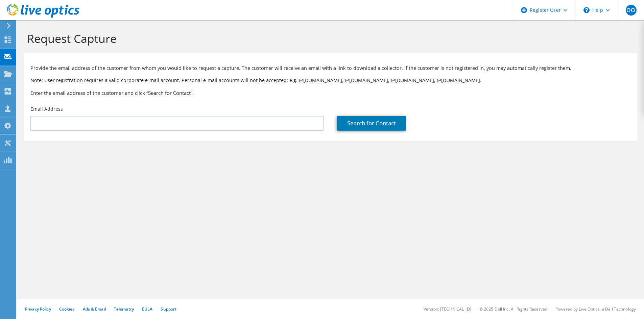  I want to click on a: EULA, so click(147, 309).